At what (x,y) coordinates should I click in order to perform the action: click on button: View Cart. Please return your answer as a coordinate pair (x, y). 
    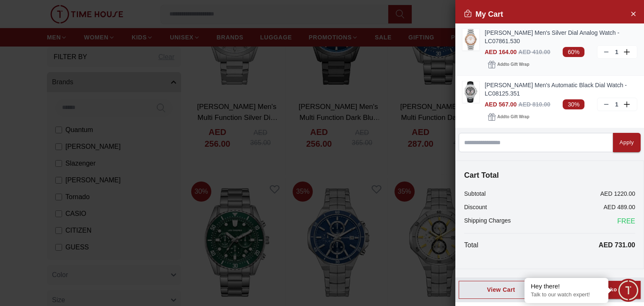
    Looking at the image, I should click on (501, 290).